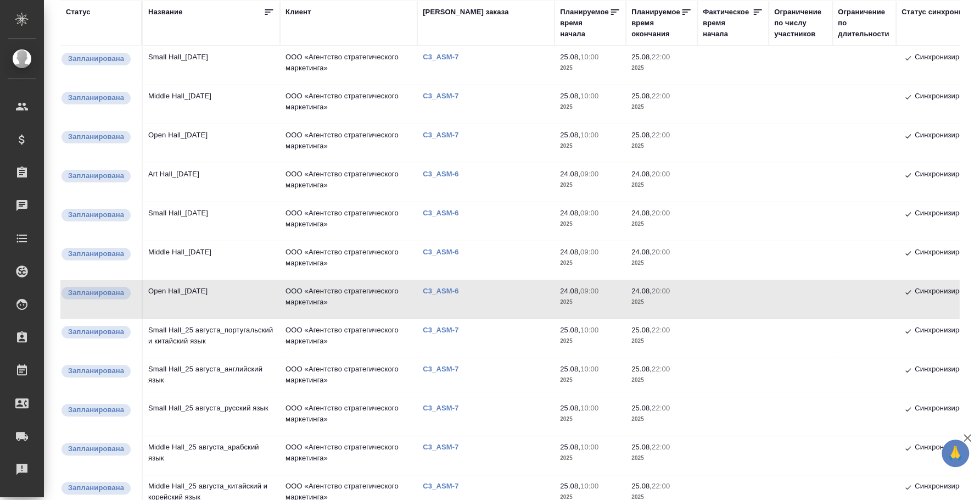  Describe the element at coordinates (864, 23) in the screenshot. I see `div: Ограничение по длительности` at that location.